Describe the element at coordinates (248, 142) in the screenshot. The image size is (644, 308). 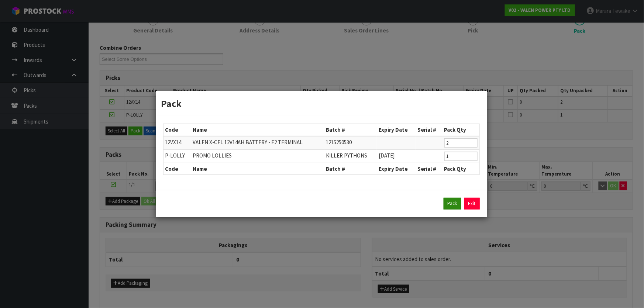
I see `span: VALEN X-CEL 12V14AH BATTERY - F2 TERMINAL` at that location.